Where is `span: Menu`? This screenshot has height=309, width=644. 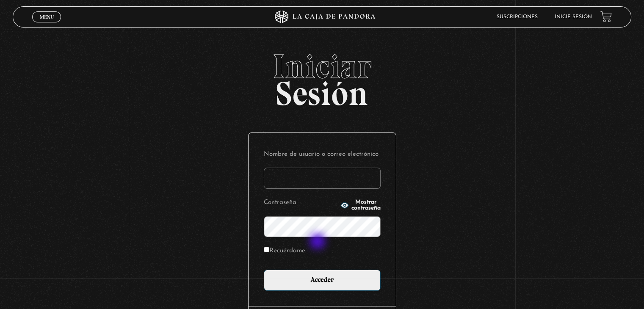 span: Menu is located at coordinates (47, 17).